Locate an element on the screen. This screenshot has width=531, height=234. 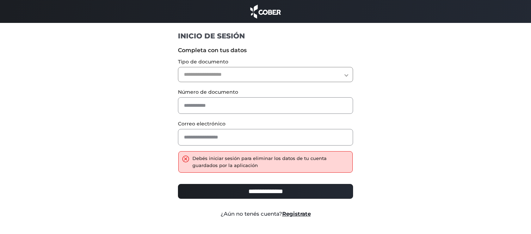
h1: INICIO DE SESIÓN is located at coordinates (265, 36).